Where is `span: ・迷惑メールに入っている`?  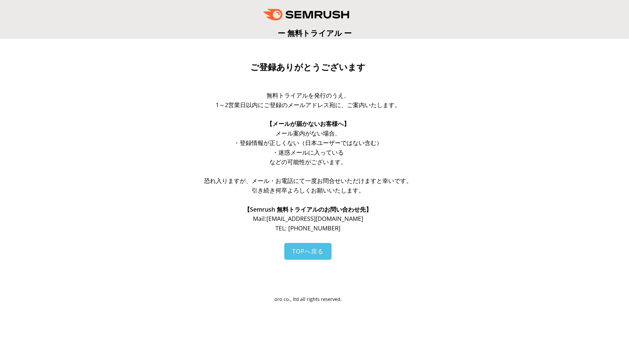 span: ・迷惑メールに入っている is located at coordinates (308, 152).